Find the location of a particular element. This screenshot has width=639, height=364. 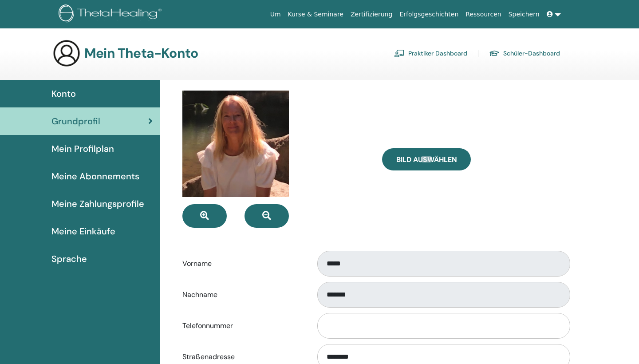

label: Nachname is located at coordinates (242, 295).